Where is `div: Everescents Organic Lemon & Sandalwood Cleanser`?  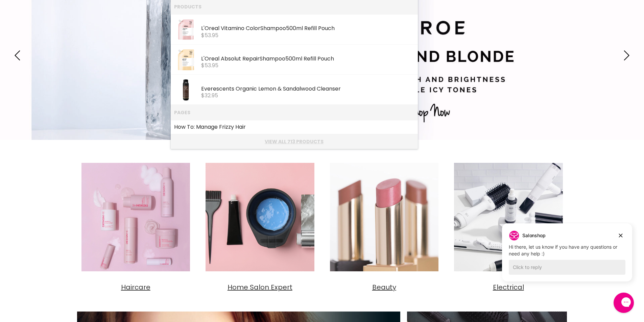
div: Everescents Organic Lemon & Sandalwood Cleanser is located at coordinates (307, 89).